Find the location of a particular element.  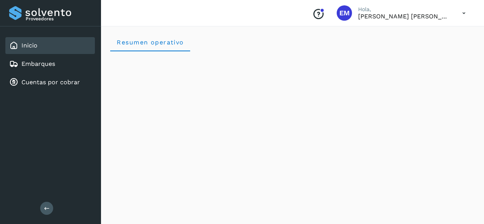

span: Resumen operativo is located at coordinates (150, 42).